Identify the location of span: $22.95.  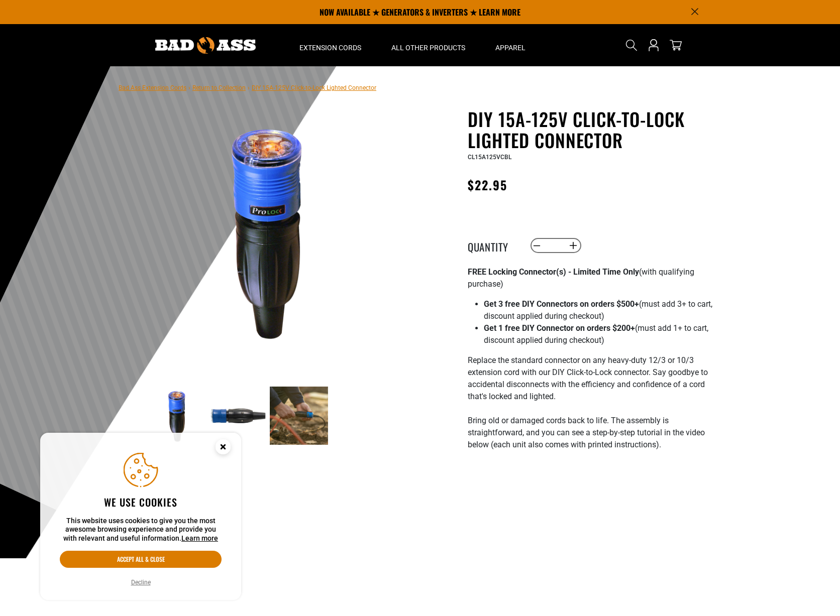
(487, 185).